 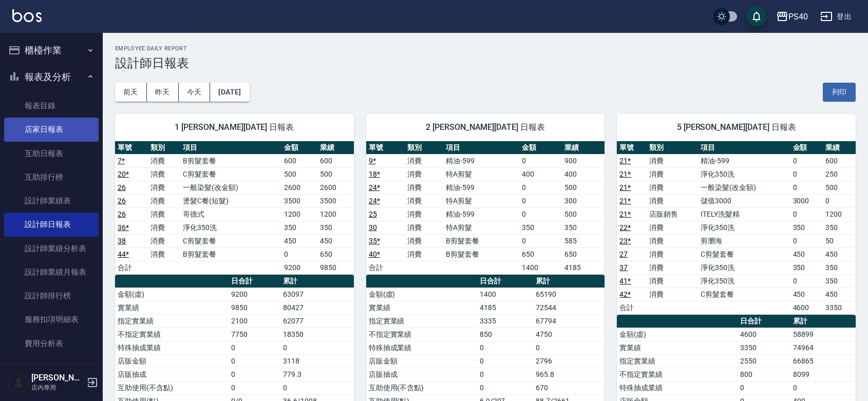 What do you see at coordinates (51, 248) in the screenshot?
I see `a: 設計師業績分析表` at bounding box center [51, 248].